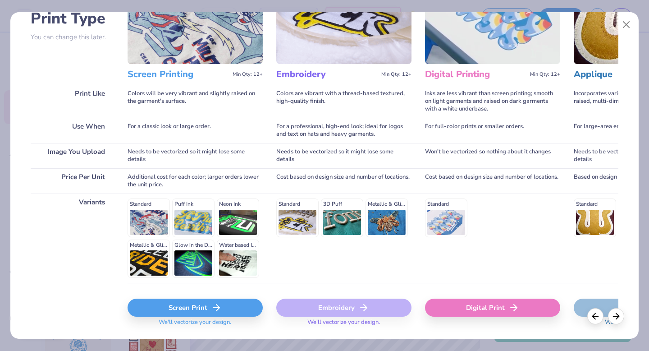  I want to click on div: Additional cost for each color; larger orders lower the unit price., so click(195, 181).